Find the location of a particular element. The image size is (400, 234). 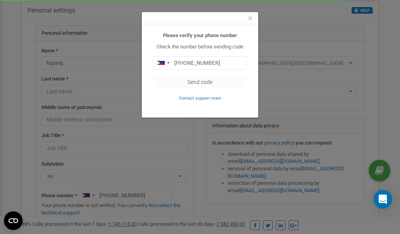

p: Check the number before sending code is located at coordinates (200, 47).